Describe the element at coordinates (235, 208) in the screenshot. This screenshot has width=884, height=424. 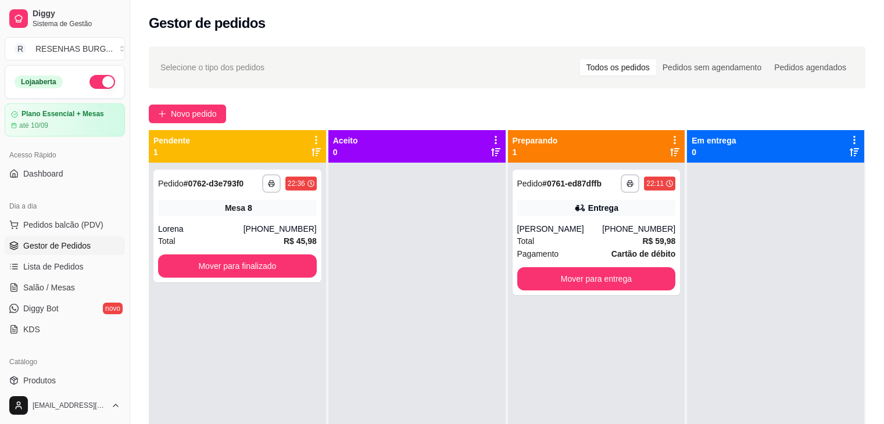
I see `span: Mesa` at that location.